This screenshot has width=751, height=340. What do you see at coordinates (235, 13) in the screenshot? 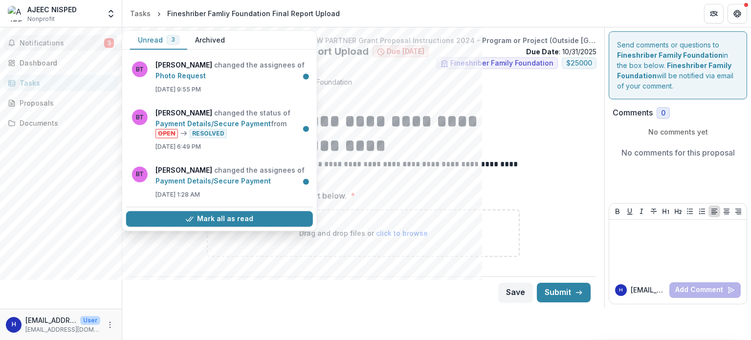
I see `nav: breadcrumb` at bounding box center [235, 13].